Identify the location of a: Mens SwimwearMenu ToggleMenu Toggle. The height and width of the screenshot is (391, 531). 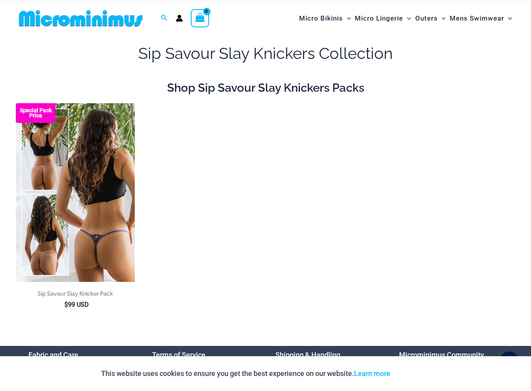
(481, 18).